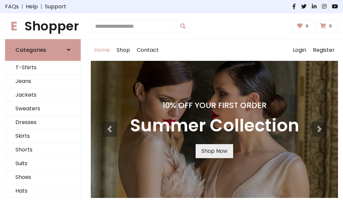  I want to click on a: Dresses, so click(43, 122).